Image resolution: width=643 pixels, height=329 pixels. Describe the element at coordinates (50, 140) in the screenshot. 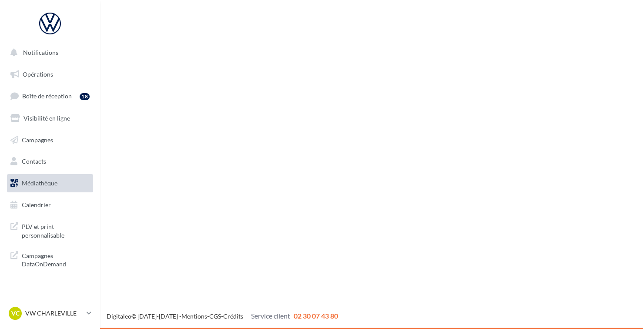

I see `a: Campagnes` at that location.